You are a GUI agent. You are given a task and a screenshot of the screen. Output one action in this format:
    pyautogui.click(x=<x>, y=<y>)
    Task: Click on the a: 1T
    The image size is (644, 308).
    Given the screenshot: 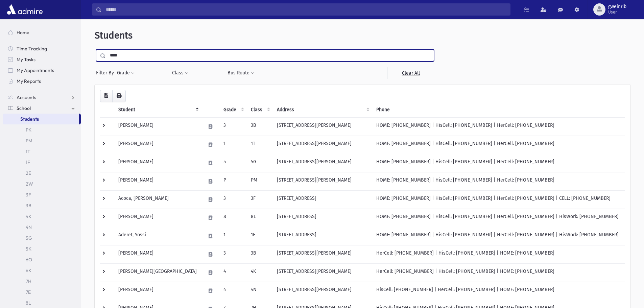 What is the action you would take?
    pyautogui.click(x=42, y=152)
    